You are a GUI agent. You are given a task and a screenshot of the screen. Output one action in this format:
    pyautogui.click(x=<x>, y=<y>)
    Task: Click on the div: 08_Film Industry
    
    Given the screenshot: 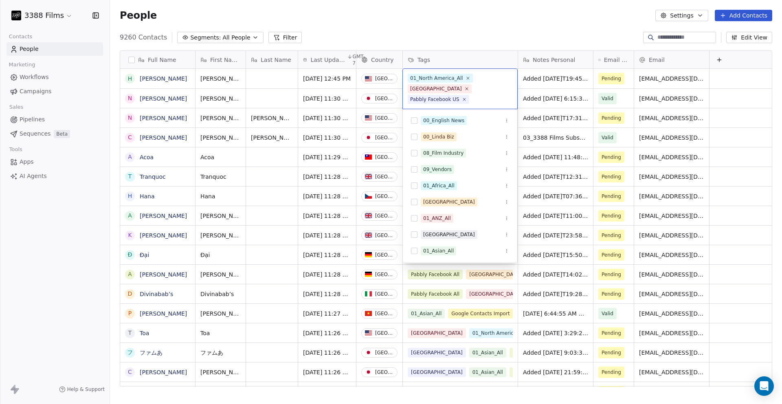 What is the action you would take?
    pyautogui.click(x=443, y=153)
    